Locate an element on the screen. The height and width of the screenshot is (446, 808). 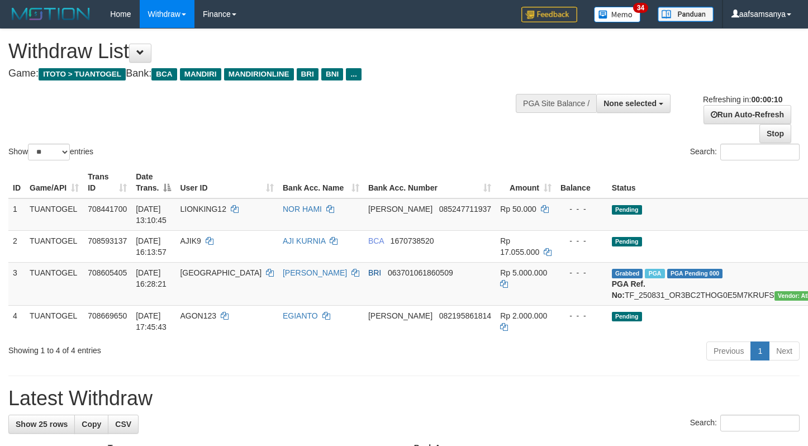
span: Copy 085247711937 to clipboard is located at coordinates (465, 209).